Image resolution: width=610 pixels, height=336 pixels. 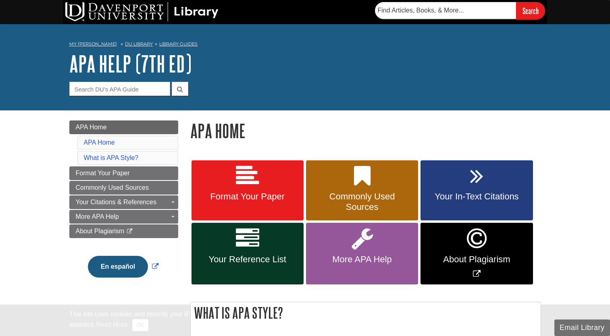 I want to click on form: Searches DU Library's articles, books, and more, so click(x=460, y=10).